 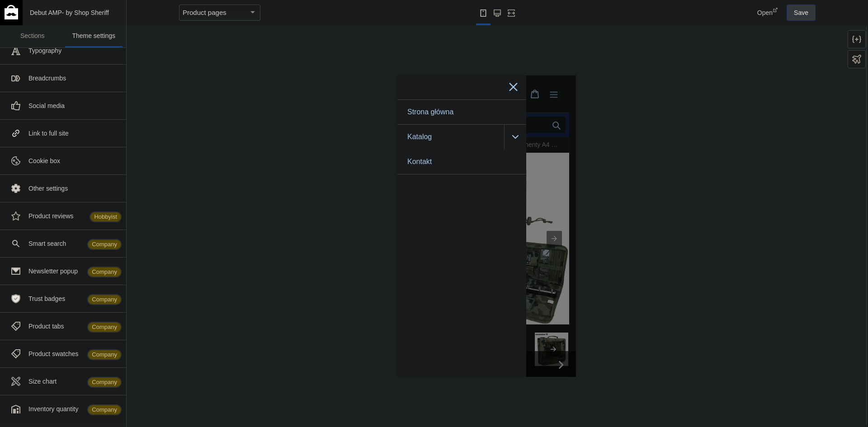 I want to click on span: Strona główna, so click(x=33, y=37).